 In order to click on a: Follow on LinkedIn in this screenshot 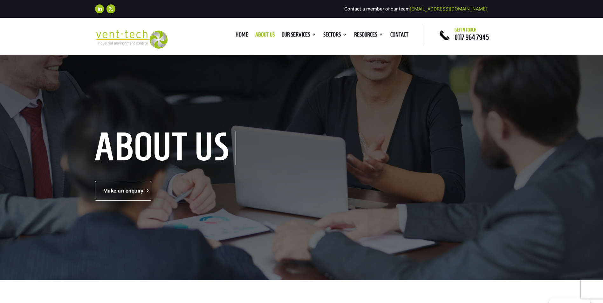, I will do `click(100, 9)`.